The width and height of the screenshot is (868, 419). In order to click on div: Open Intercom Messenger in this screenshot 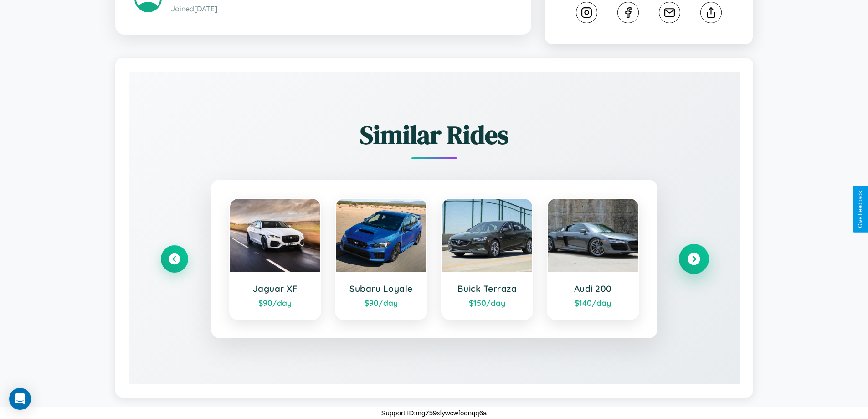, I will do `click(20, 399)`.